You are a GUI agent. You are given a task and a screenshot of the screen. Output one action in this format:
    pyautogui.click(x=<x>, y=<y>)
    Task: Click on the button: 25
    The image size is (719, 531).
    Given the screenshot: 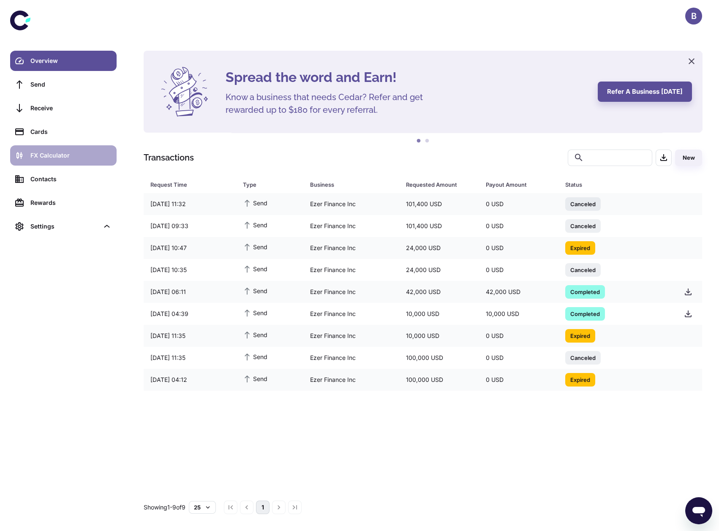 What is the action you would take?
    pyautogui.click(x=202, y=507)
    